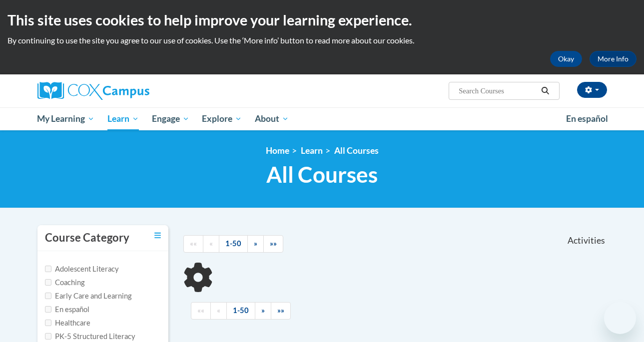  What do you see at coordinates (277, 150) in the screenshot?
I see `a: Home` at bounding box center [277, 150].